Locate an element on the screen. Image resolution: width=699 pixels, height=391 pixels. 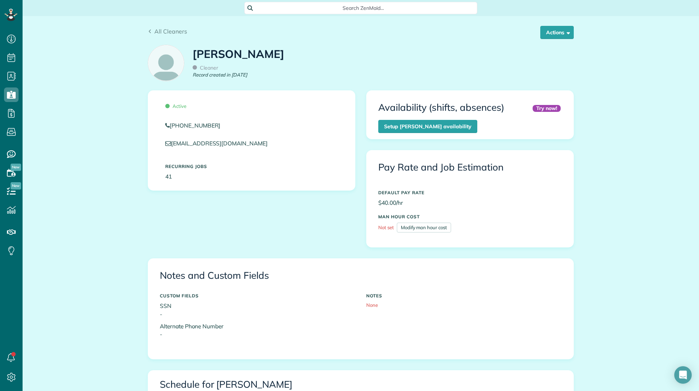
h5: CUSTOM FIELDS is located at coordinates (257, 295).